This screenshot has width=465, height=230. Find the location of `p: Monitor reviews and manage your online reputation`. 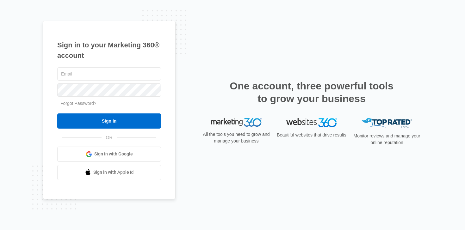

p: Monitor reviews and manage your online reputation is located at coordinates (387, 140).